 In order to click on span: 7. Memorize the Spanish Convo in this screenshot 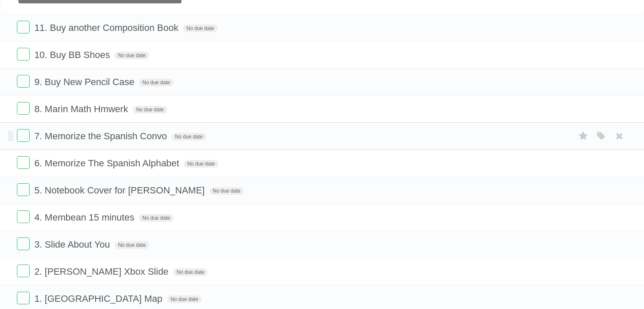, I will do `click(102, 136)`.